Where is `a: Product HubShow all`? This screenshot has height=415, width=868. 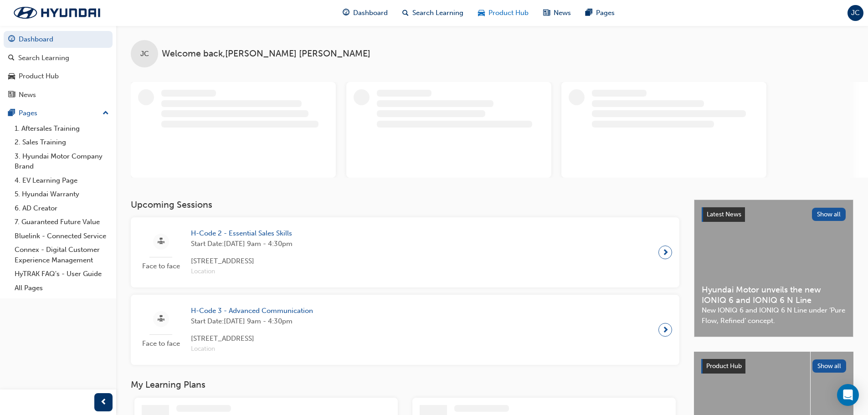 a: Product HubShow all is located at coordinates (774, 366).